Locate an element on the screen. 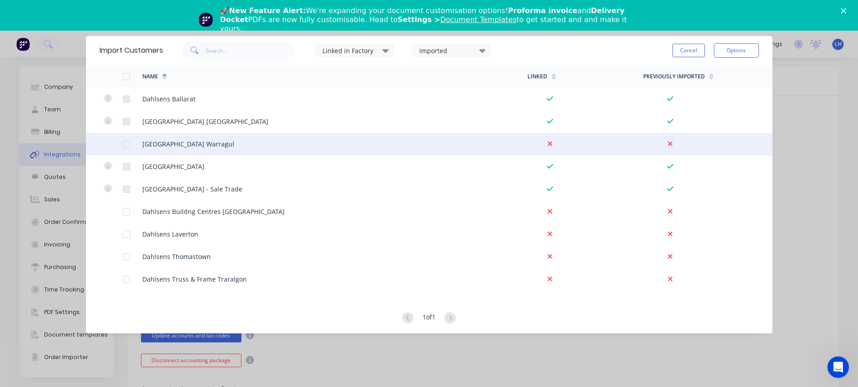 Image resolution: width=858 pixels, height=387 pixels. img: Factory is located at coordinates (23, 44).